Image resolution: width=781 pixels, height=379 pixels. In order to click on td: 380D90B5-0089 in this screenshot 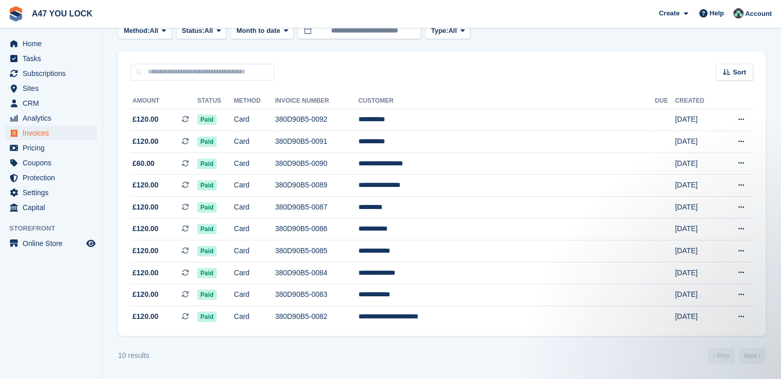, I will do `click(317, 185)`.